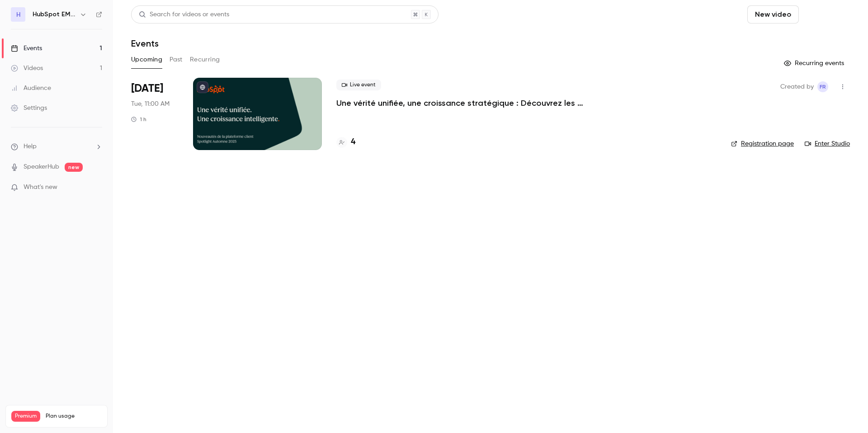 Image resolution: width=868 pixels, height=433 pixels. What do you see at coordinates (74, 167) in the screenshot?
I see `span: new` at bounding box center [74, 167].